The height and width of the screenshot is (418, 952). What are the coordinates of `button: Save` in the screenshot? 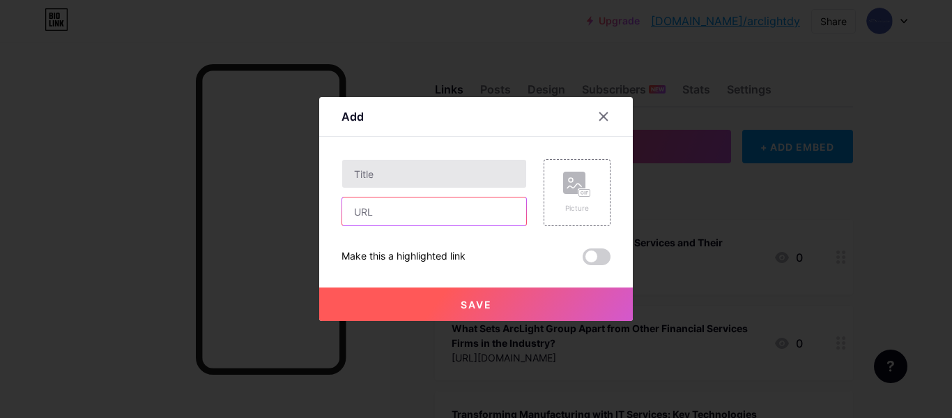 It's located at (476, 304).